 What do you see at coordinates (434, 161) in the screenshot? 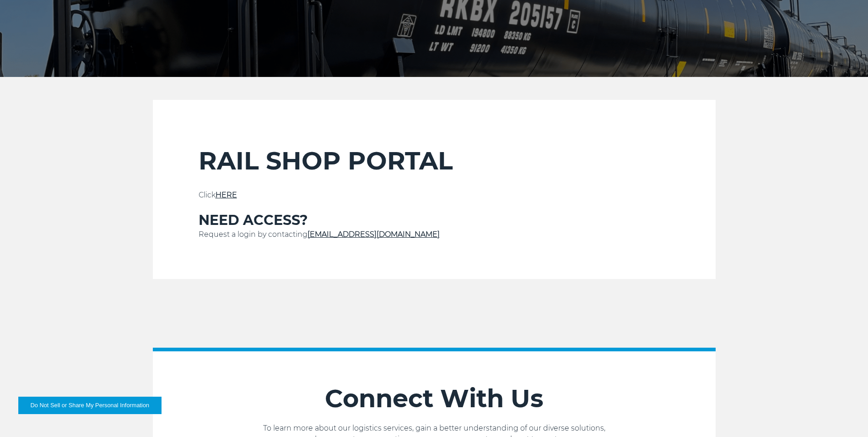
I see `h2: RAIL SHOP PORTAL` at bounding box center [434, 161].